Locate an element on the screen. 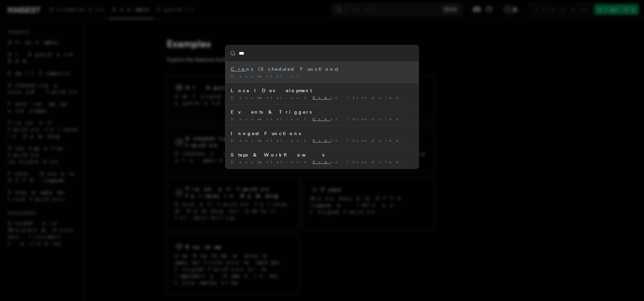  div: Inngest Functions is located at coordinates (322, 134).